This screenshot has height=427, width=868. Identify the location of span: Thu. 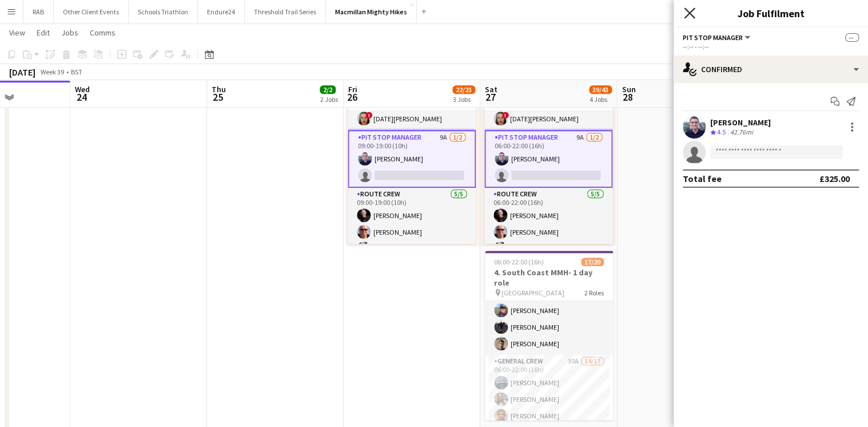
(218, 89).